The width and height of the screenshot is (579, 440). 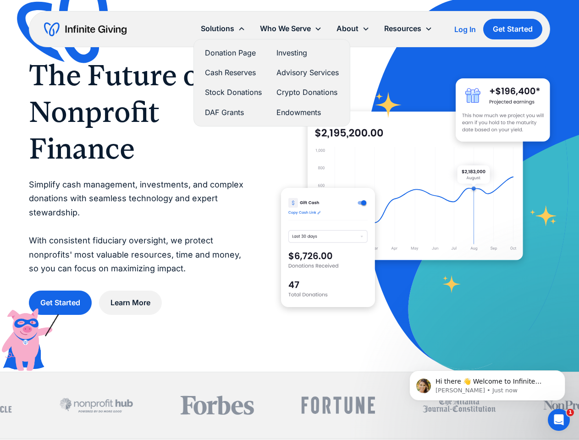 What do you see at coordinates (94, 44) in the screenshot?
I see `span: Hi there 👋 Welcome to Infinite Giving. If you have any questions, just reply to this message. [GE...` at bounding box center [94, 44].